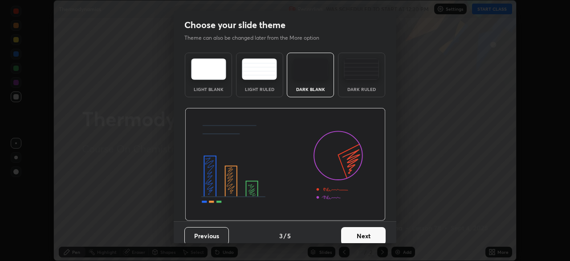 The image size is (570, 261). Describe the element at coordinates (207, 236) in the screenshot. I see `button: Previous` at that location.